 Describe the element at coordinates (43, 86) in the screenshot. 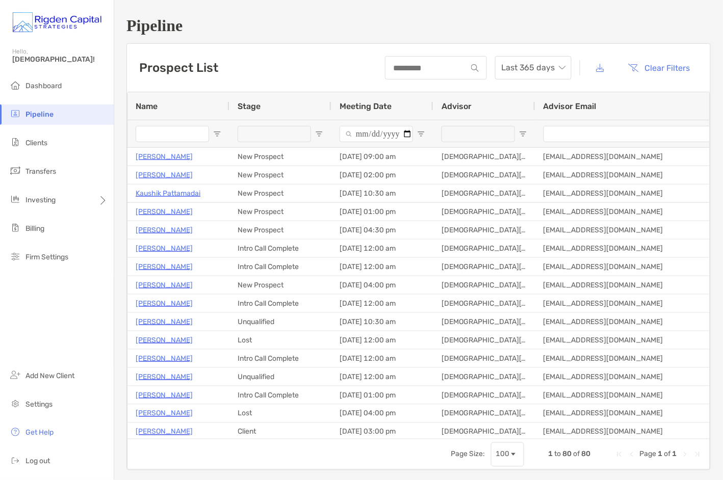

I see `span: Dashboard` at that location.